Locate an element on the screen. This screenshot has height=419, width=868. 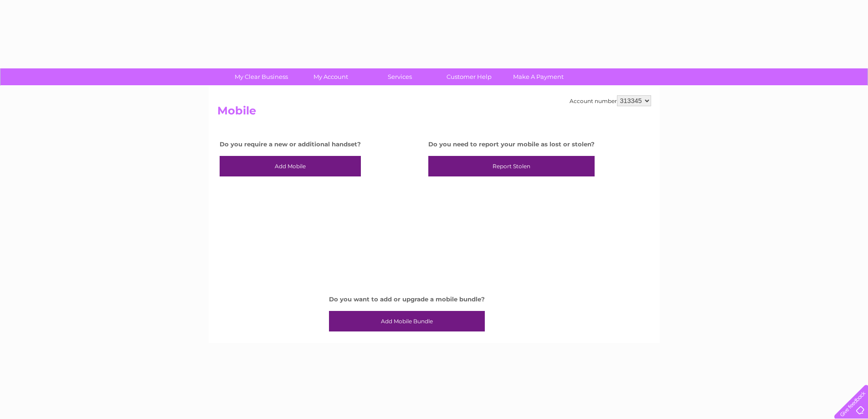
a: Add Mobile is located at coordinates (290, 166).